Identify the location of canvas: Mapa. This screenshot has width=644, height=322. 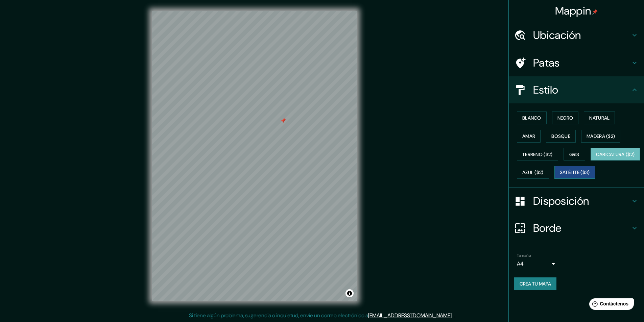
(254, 156).